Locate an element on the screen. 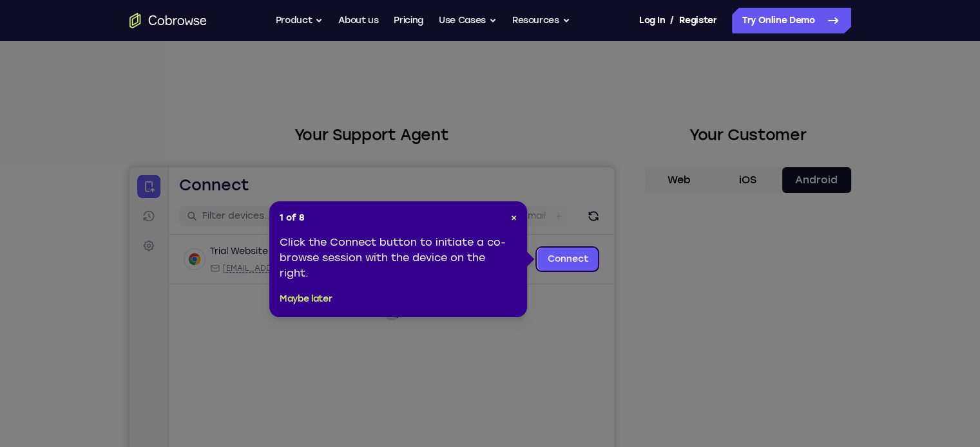 The height and width of the screenshot is (447, 980). button: Product is located at coordinates (300, 21).